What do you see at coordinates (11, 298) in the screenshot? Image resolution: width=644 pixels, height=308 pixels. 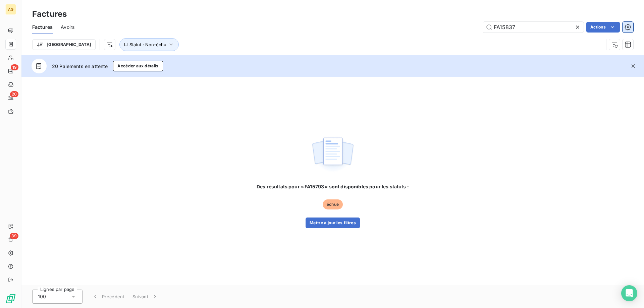 I see `img: Logo LeanPay` at bounding box center [11, 298].